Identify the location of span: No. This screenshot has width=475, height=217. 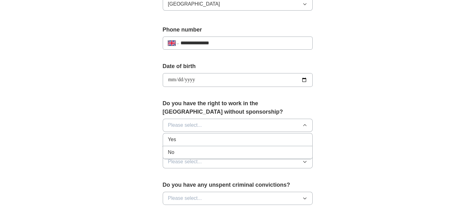
(171, 152).